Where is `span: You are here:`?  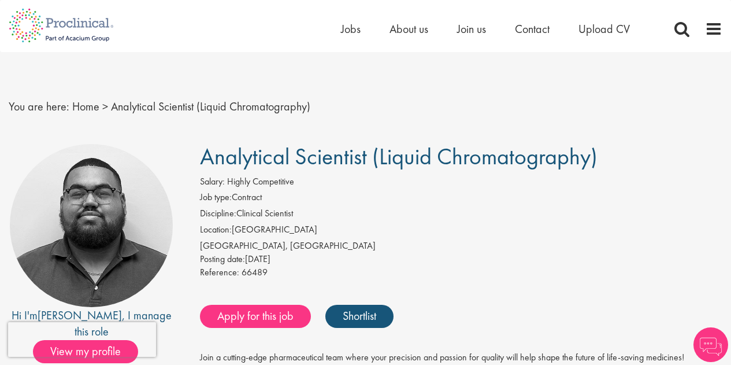 span: You are here: is located at coordinates (39, 106).